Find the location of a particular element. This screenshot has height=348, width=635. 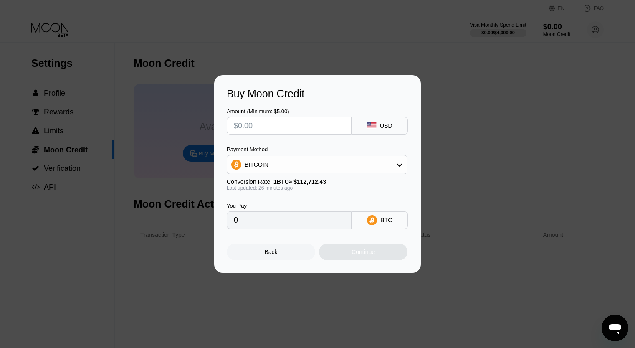

span: 1 BTC ≈ $112,712.43 is located at coordinates (300, 182).